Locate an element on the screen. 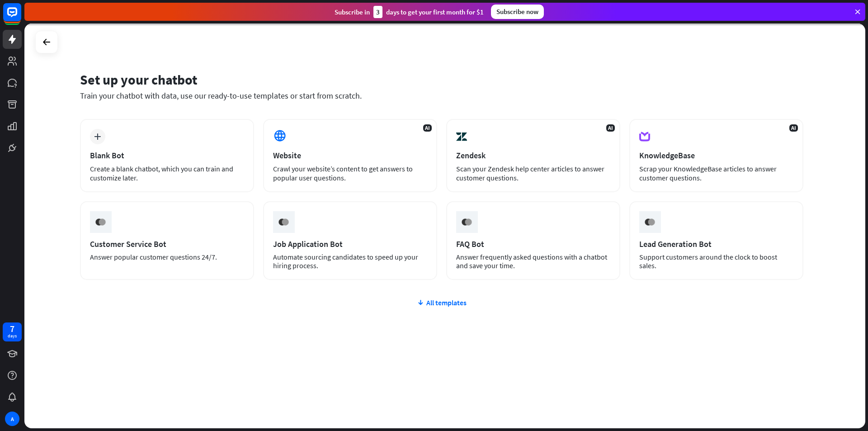 The height and width of the screenshot is (431, 868). div: days is located at coordinates (12, 337).